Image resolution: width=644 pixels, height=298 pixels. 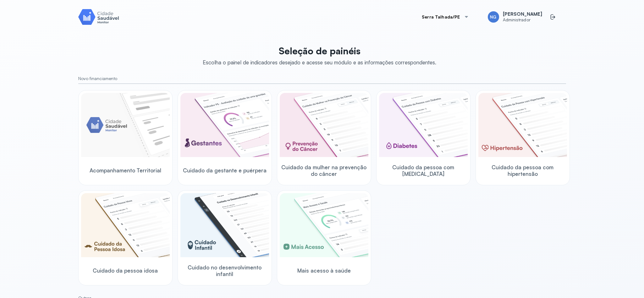 I want to click on span: Cuidado da pessoa idosa, so click(x=125, y=270).